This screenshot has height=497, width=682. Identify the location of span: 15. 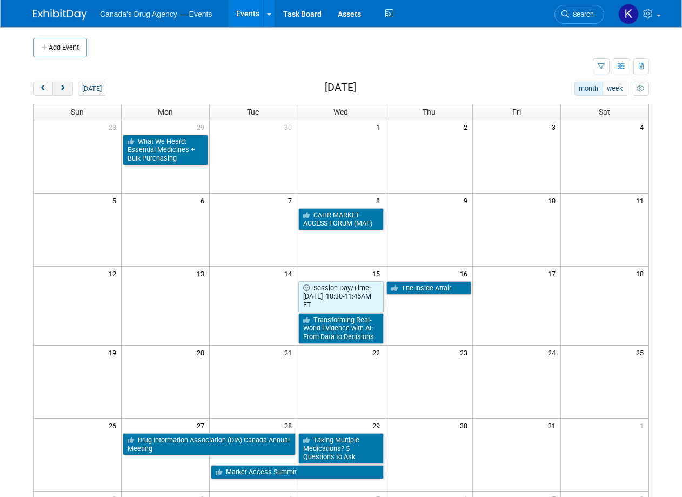
(378, 273).